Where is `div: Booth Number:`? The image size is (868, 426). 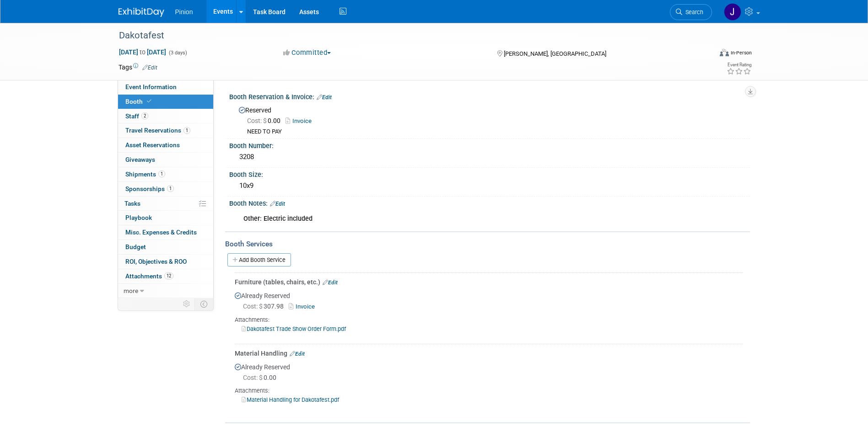
div: Booth Number: is located at coordinates (490, 144).